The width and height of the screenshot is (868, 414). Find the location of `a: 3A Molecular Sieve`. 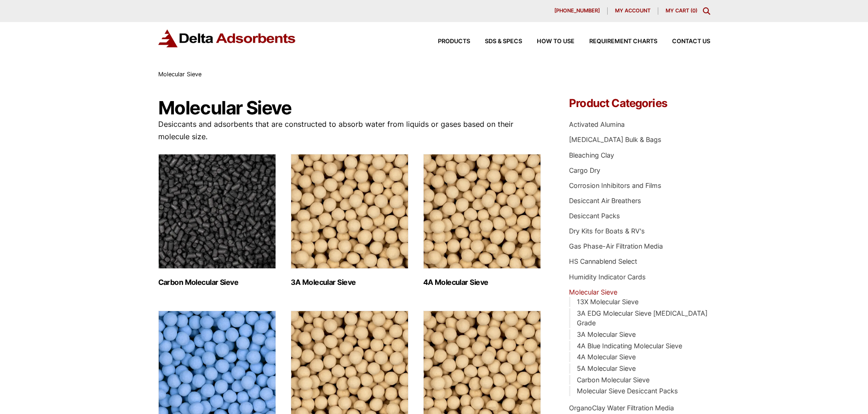

a: 3A Molecular Sieve is located at coordinates (606, 334).